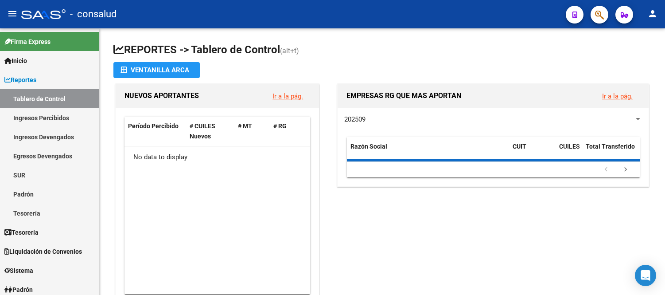 This screenshot has height=295, width=665. Describe the element at coordinates (569, 146) in the screenshot. I see `span: CUILES` at that location.